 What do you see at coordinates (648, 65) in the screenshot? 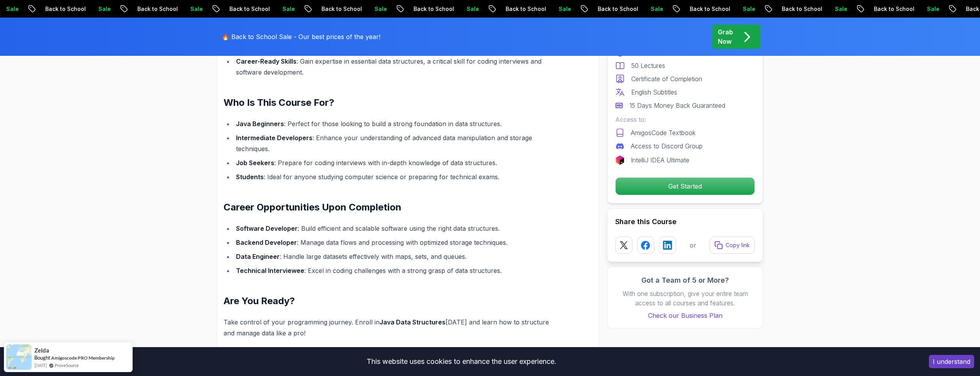
I see `p: 50 Lectures` at bounding box center [648, 65].